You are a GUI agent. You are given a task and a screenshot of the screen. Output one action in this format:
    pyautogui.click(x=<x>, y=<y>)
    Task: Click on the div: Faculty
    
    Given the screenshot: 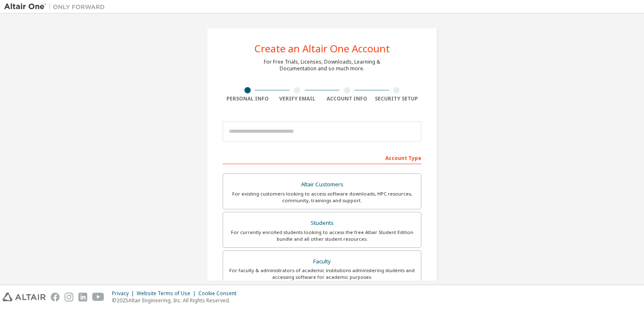 What is the action you would take?
    pyautogui.click(x=322, y=262)
    